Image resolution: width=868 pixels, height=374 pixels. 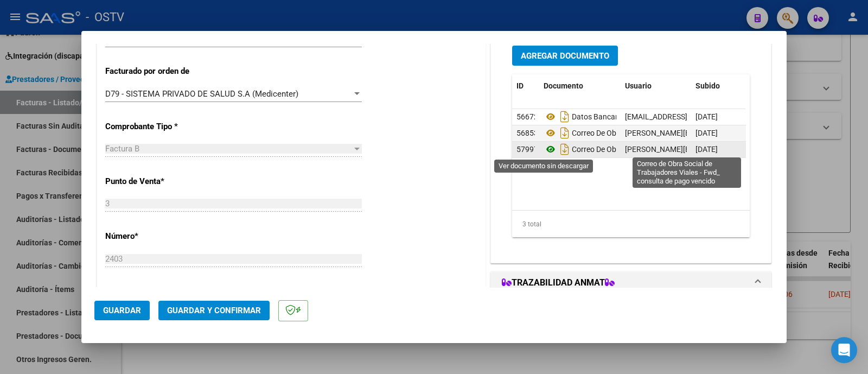 I want to click on span: 57997, so click(x=527, y=150).